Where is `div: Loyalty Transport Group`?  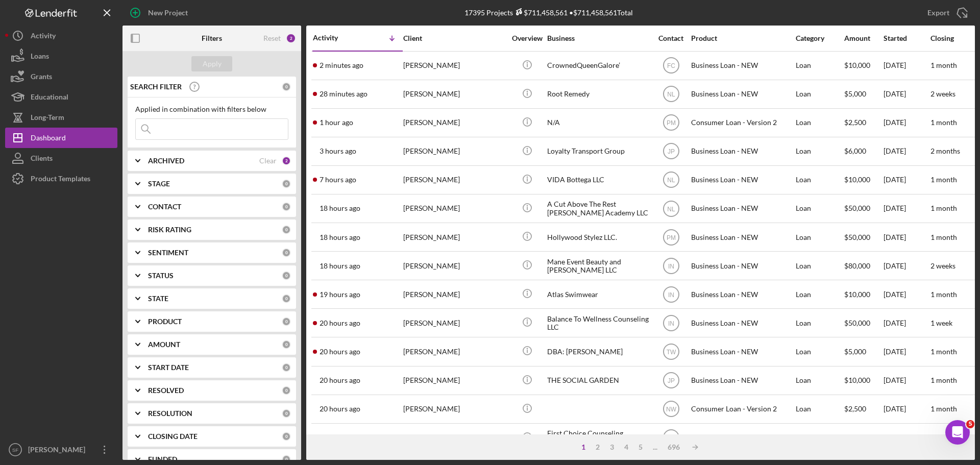
div: Loyalty Transport Group is located at coordinates (599, 151).